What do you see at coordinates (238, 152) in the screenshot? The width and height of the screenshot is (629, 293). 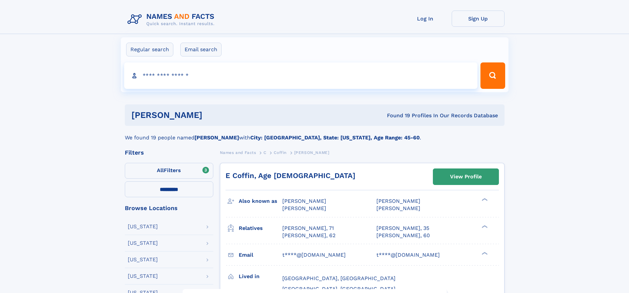 I see `a: Names and Facts` at bounding box center [238, 152].